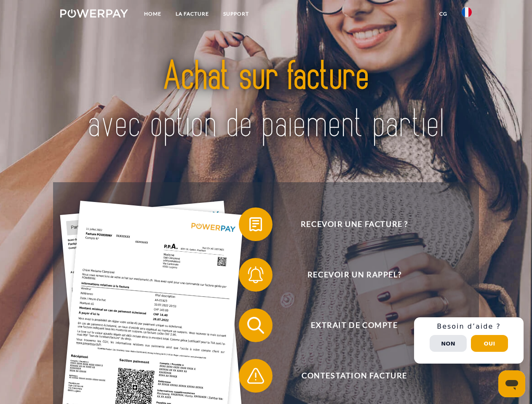  I want to click on button: Contestation Facture, so click(348, 376).